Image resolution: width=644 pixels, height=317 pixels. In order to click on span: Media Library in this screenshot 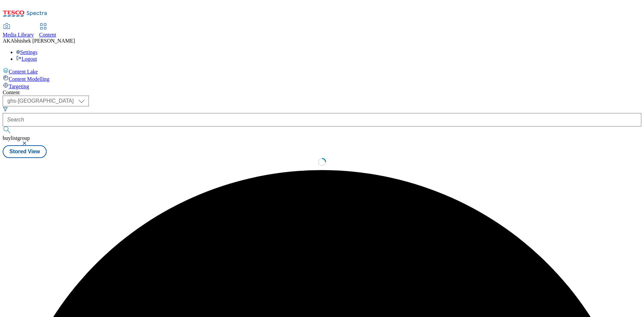, I will do `click(18, 35)`.